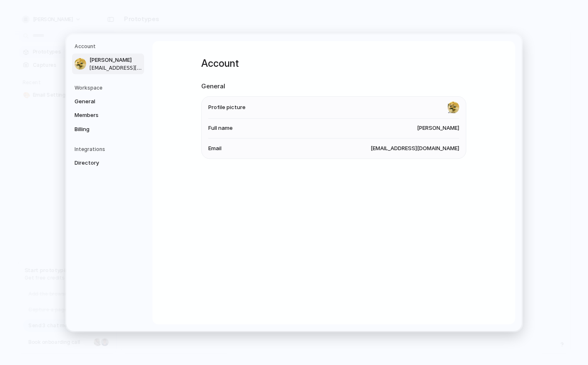 Image resolution: width=588 pixels, height=365 pixels. Describe the element at coordinates (220, 128) in the screenshot. I see `span: Full name` at that location.